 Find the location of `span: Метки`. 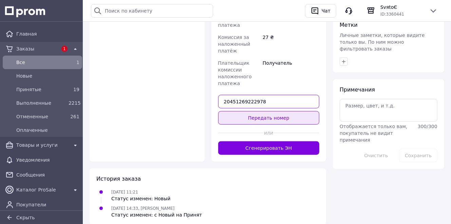

span: Метки is located at coordinates (349, 25).